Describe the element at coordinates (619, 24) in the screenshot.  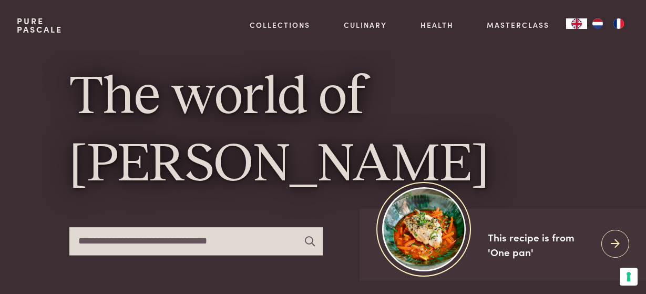
I see `a: FR` at that location.